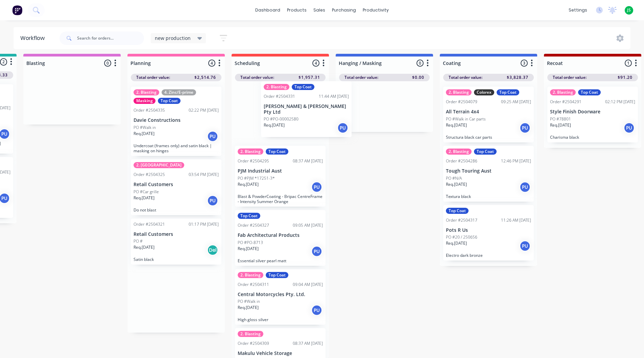  Describe the element at coordinates (578, 10) in the screenshot. I see `div: settings` at that location.